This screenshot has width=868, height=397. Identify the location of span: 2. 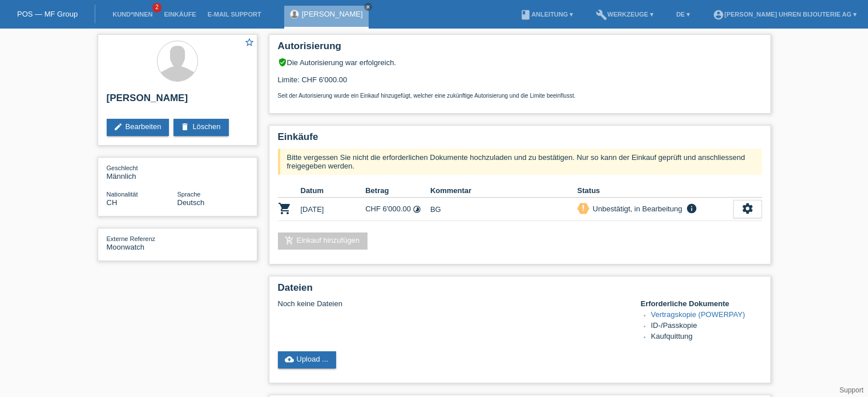
(157, 8).